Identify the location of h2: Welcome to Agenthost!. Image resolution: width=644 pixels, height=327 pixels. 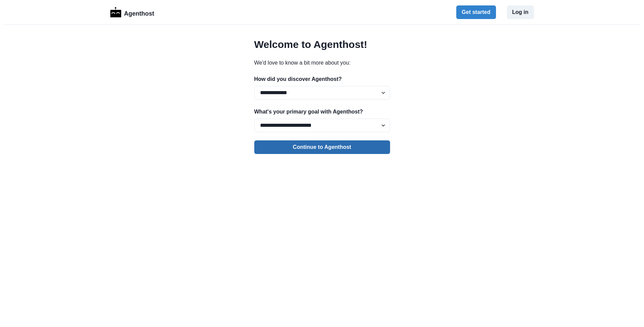
(322, 45).